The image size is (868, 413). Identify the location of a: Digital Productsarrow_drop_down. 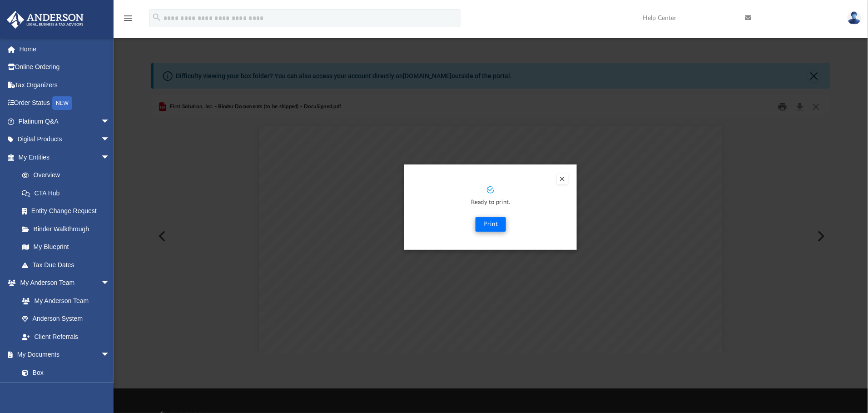
(65, 140).